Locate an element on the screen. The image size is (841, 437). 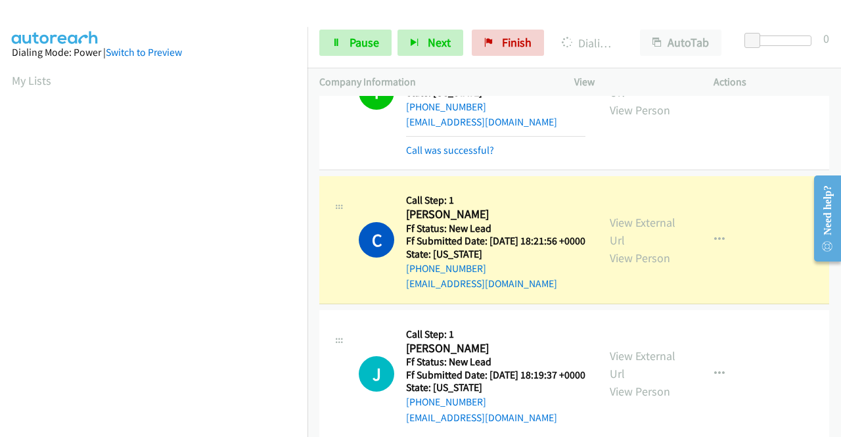
p: Company Information is located at coordinates (435, 82).